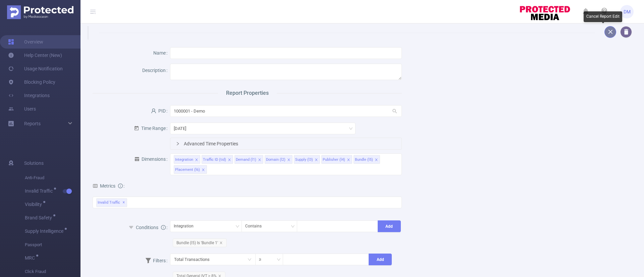 This screenshot has height=277, width=644. I want to click on span: Filters, so click(155, 261).